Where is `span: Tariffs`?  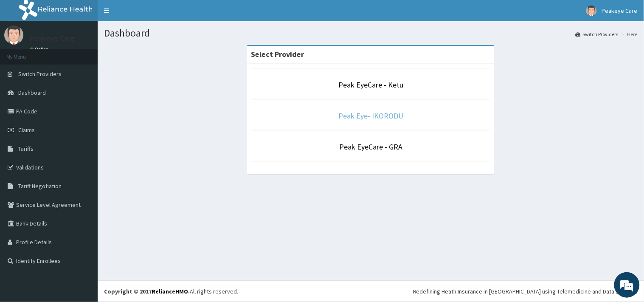
span: Tariffs is located at coordinates (26, 149).